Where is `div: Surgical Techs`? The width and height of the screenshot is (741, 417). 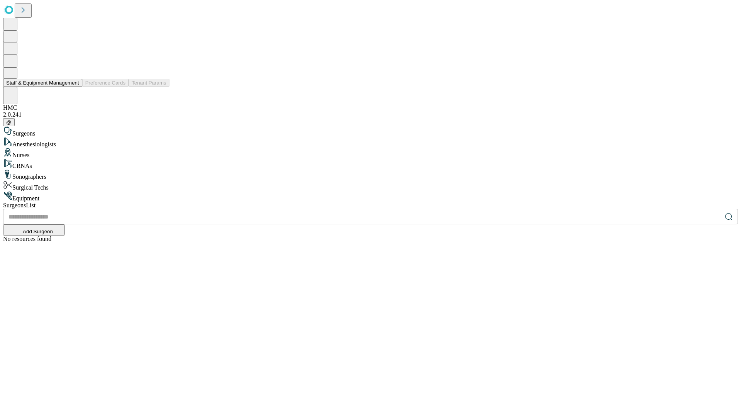 div: Surgical Techs is located at coordinates (370, 186).